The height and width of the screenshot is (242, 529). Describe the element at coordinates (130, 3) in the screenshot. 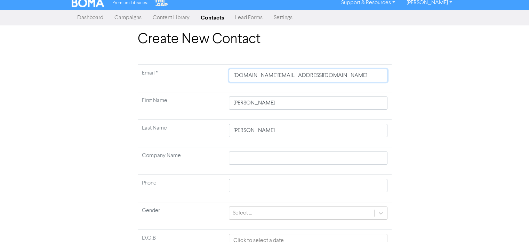

I see `span: Premium Libraries:` at that location.